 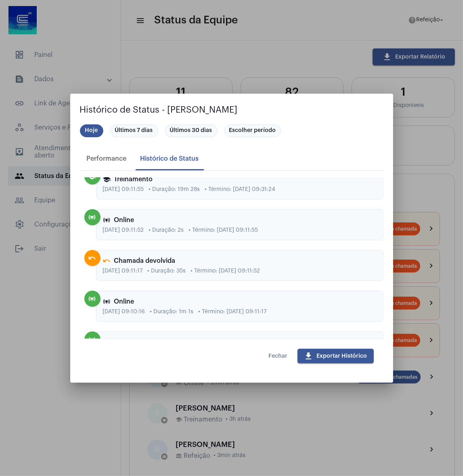 What do you see at coordinates (169, 159) in the screenshot?
I see `div: Histórico de Status` at bounding box center [169, 159].